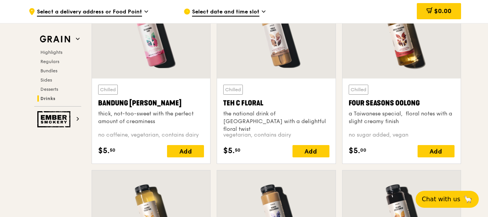 The image size is (488, 217). I want to click on img: Grain web logo, so click(55, 39).